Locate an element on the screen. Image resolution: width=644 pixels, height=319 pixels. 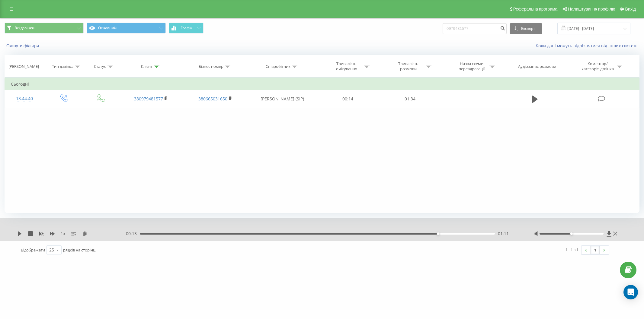
span: 1 x is located at coordinates (63, 234).